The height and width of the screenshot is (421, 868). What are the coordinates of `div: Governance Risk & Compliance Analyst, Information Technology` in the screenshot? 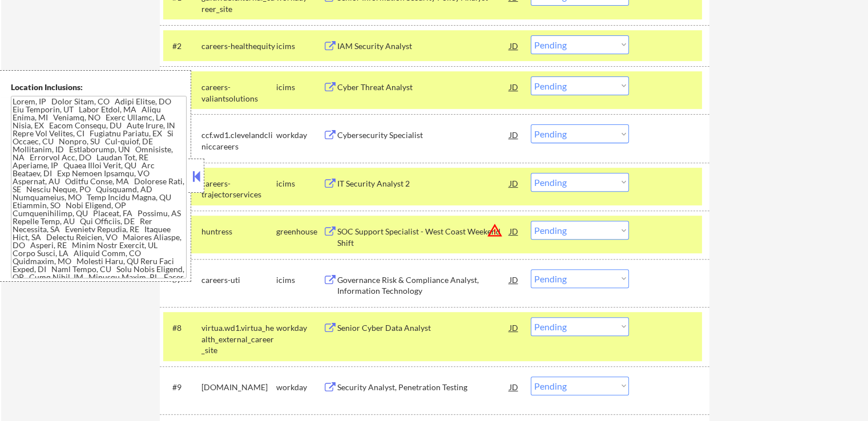 It's located at (423, 285).